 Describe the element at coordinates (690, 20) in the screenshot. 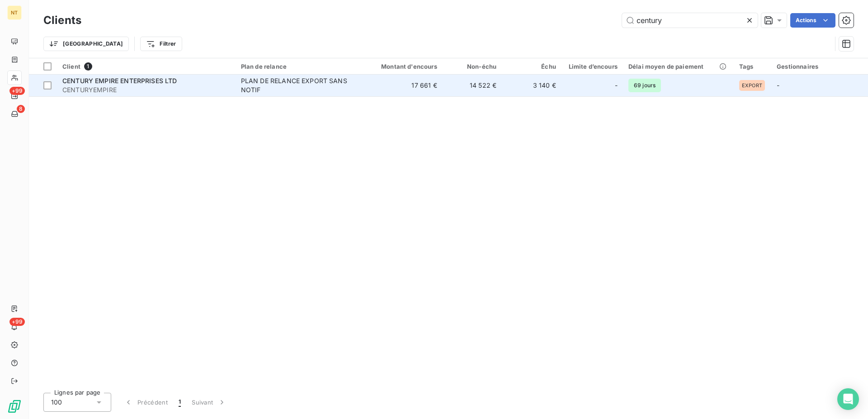

I see `input: Rechercher` at that location.